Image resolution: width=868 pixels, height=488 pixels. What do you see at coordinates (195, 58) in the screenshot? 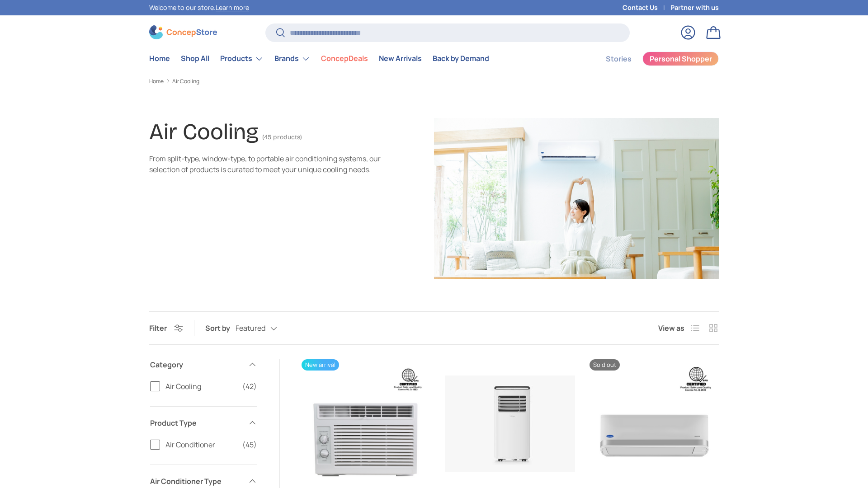
I see `a: Shop All` at bounding box center [195, 58].